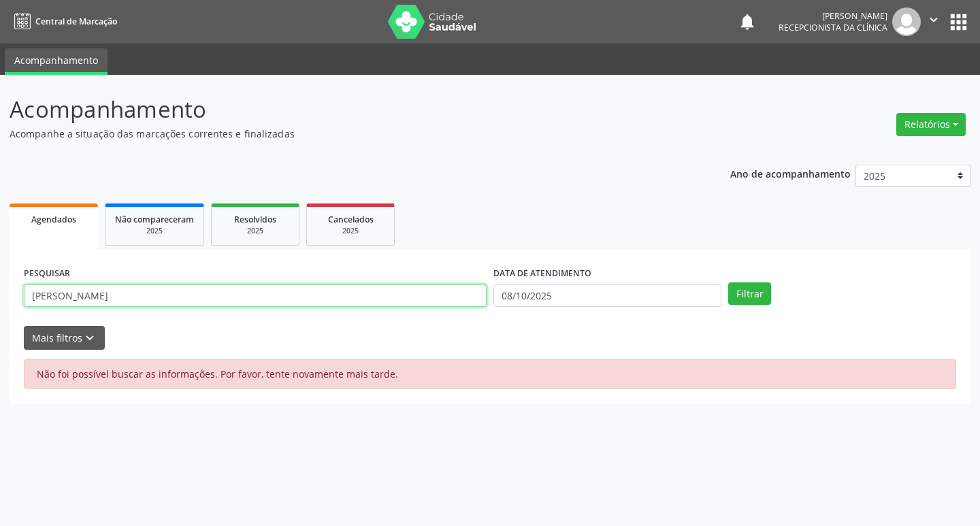 The height and width of the screenshot is (526, 980). What do you see at coordinates (931, 125) in the screenshot?
I see `button: Relatórios` at bounding box center [931, 125].